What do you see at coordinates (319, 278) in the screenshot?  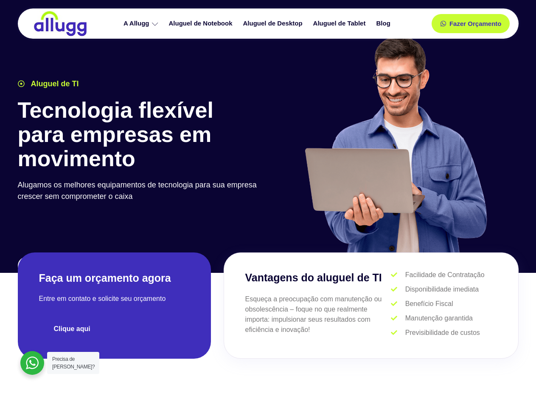 I see `h3: Vantagens do aluguel de TI` at bounding box center [319, 278].